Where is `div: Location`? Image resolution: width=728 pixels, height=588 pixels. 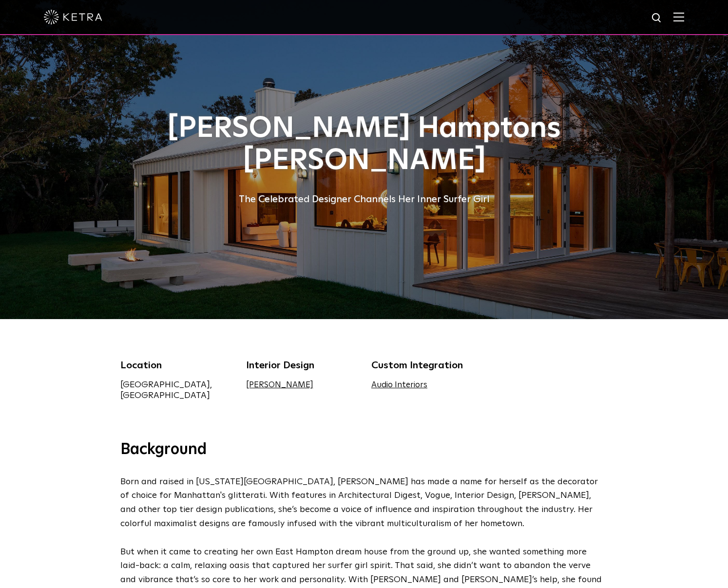
div: Location is located at coordinates (176, 365).